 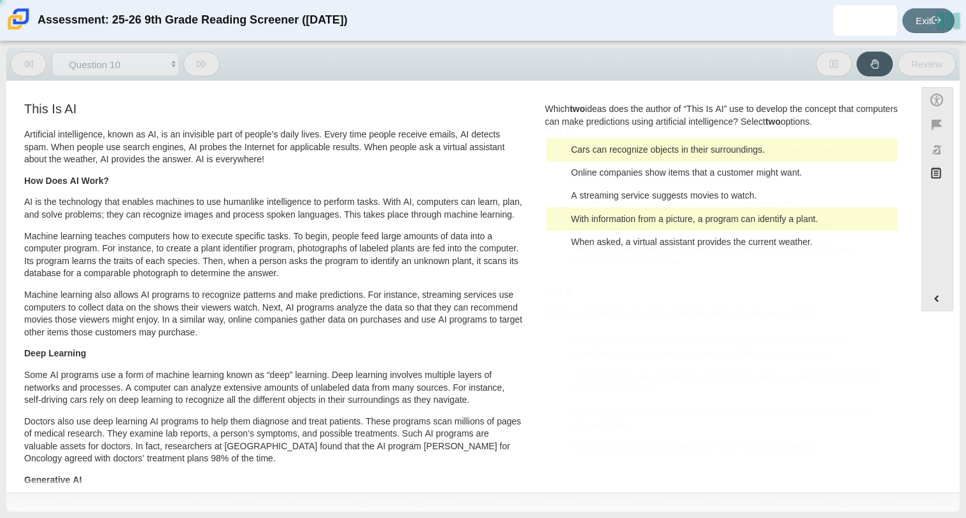 I want to click on div: He also fears that the use of AI to create movies will lead to shows that are too predictable., so click(x=731, y=418).